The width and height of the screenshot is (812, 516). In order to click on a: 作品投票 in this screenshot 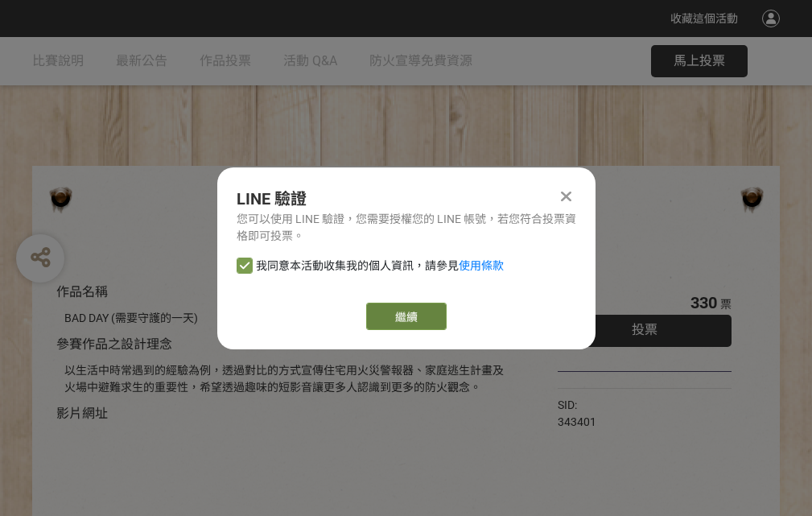, I will do `click(226, 61)`.